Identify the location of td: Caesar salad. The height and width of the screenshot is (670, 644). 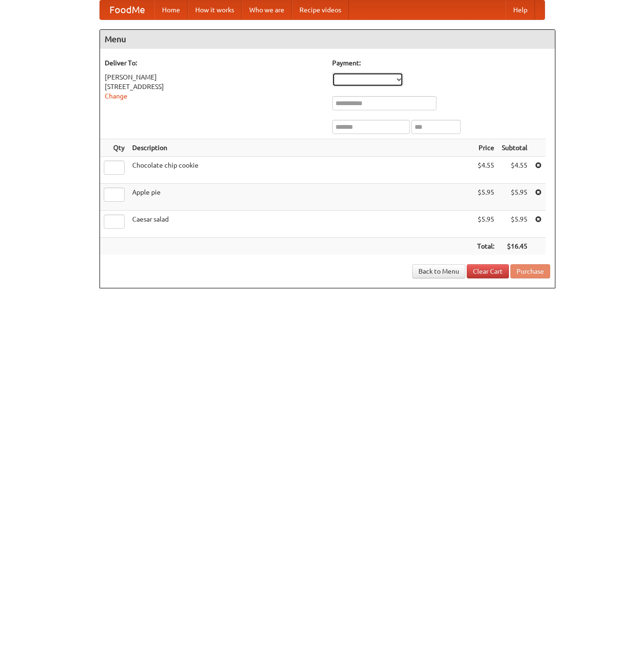
(301, 224).